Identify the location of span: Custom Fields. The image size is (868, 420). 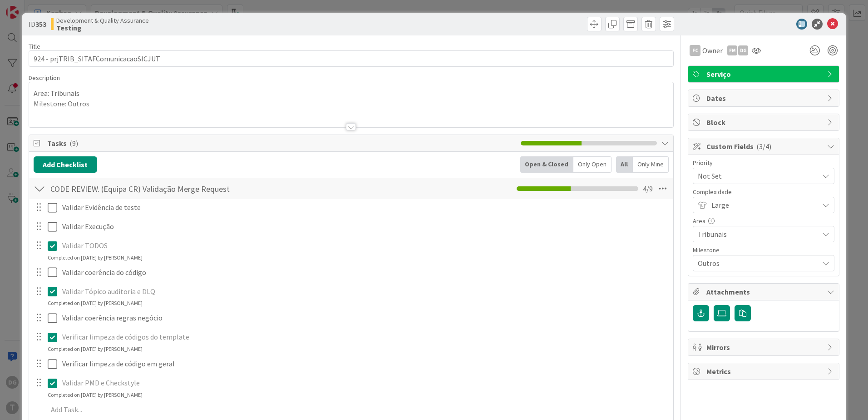
(764, 146).